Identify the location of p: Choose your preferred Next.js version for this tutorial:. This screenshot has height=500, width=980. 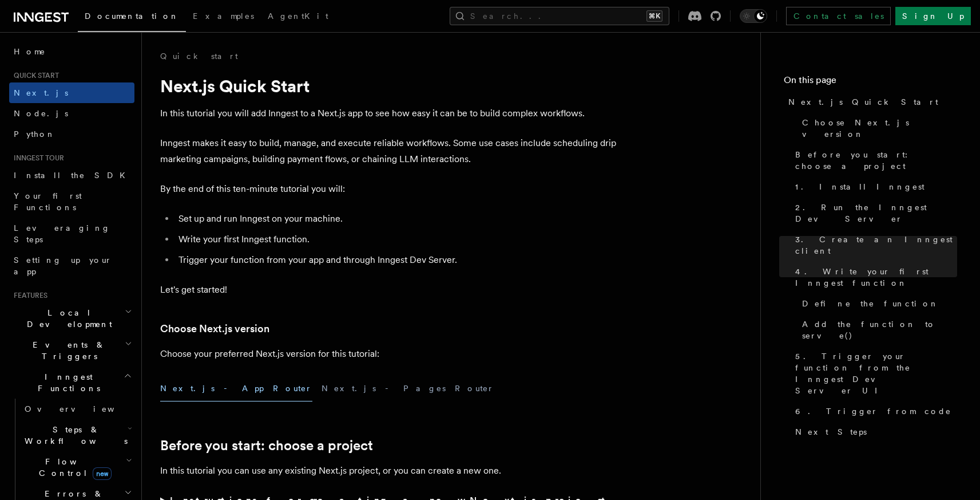
(389, 354).